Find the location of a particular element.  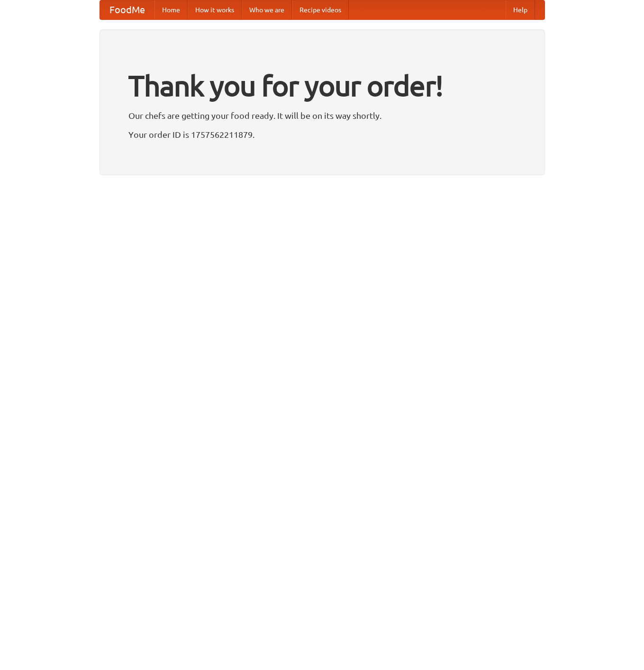

a: Home is located at coordinates (171, 10).